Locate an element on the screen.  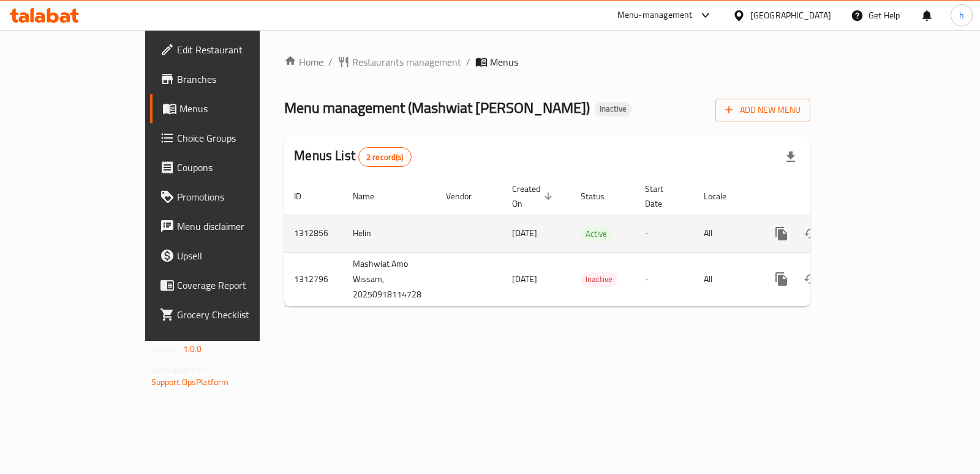
span: Grocery Checklist is located at coordinates (238, 315).